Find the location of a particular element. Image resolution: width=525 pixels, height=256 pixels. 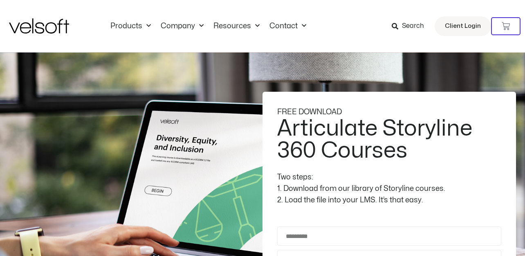

span: Search is located at coordinates (413, 26).